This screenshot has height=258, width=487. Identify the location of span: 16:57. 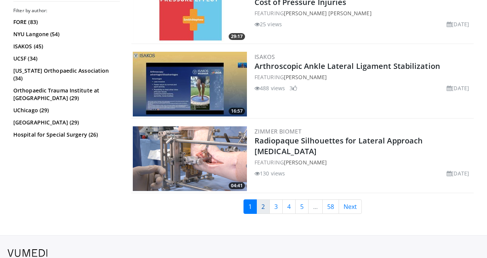
(237, 111).